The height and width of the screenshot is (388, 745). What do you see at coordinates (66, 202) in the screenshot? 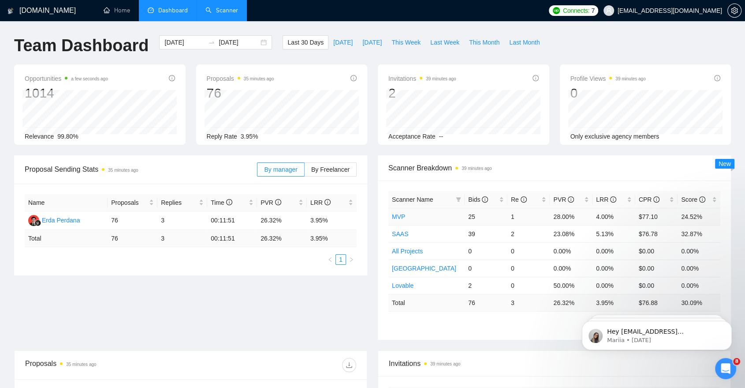
I see `th: Name` at bounding box center [66, 202].